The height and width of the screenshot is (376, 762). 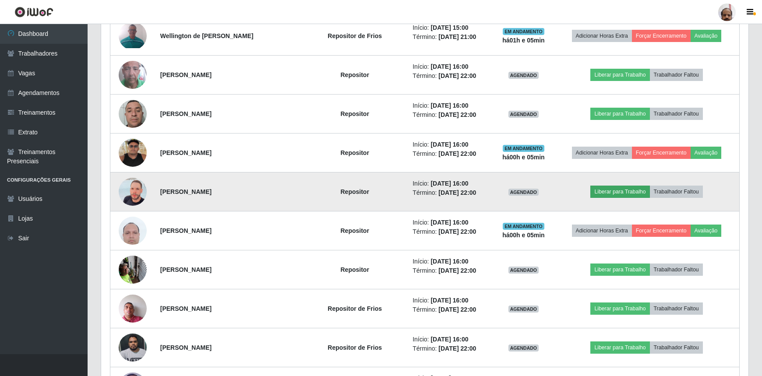 I want to click on strong: há 01 h e 05 min, so click(x=523, y=40).